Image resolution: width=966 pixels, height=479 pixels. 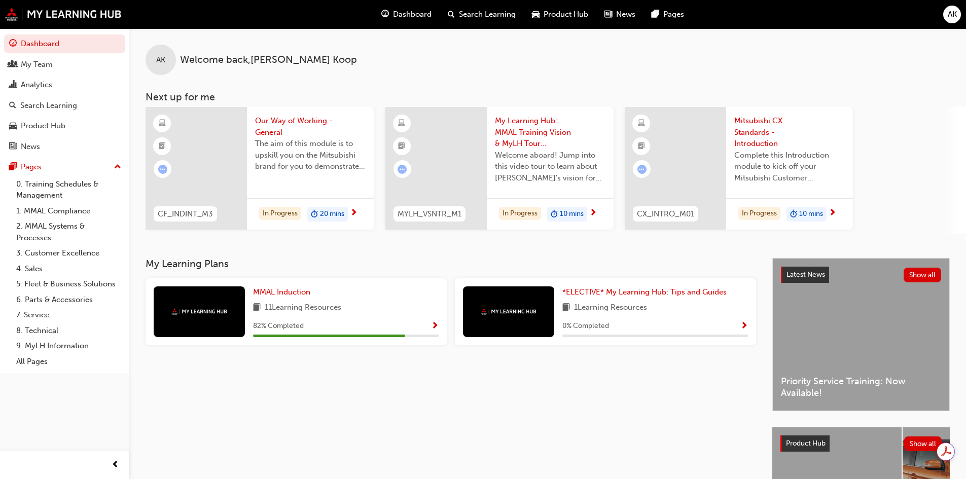 What do you see at coordinates (644, 292) in the screenshot?
I see `span: *ELECTIVE* My Learning Hub: Tips and Guides` at bounding box center [644, 292].